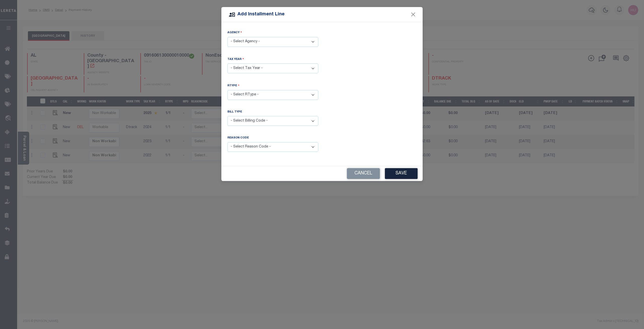 The height and width of the screenshot is (329, 644). What do you see at coordinates (236, 59) in the screenshot?
I see `label: Tax Year` at bounding box center [236, 59].